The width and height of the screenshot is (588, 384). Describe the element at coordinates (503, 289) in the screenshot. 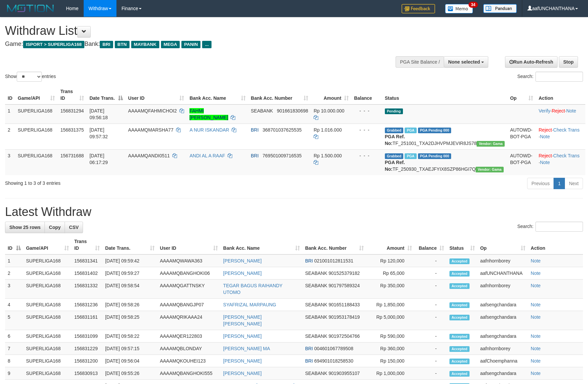

I see `td: aafnhornborey` at that location.